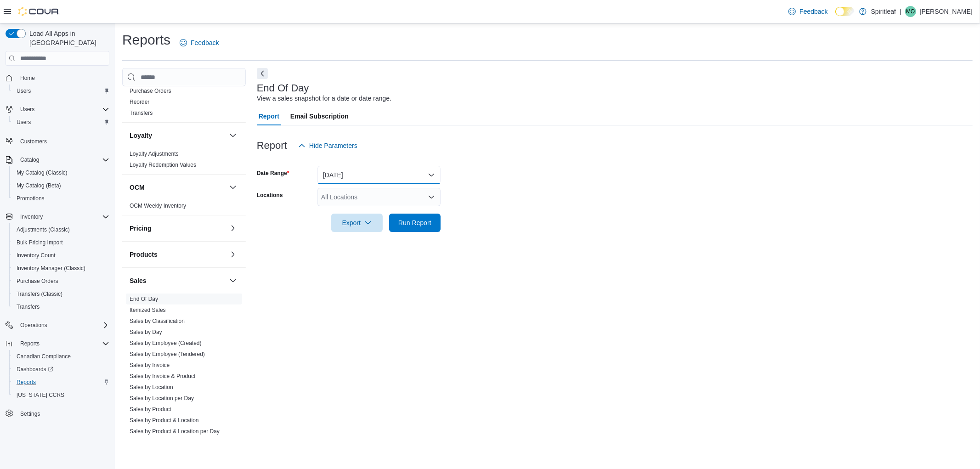  Describe the element at coordinates (147, 310) in the screenshot. I see `span: Itemized Sales` at that location.